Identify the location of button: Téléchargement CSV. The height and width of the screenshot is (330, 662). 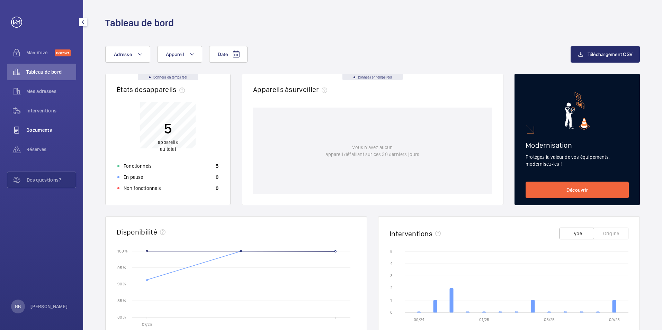
(605, 54).